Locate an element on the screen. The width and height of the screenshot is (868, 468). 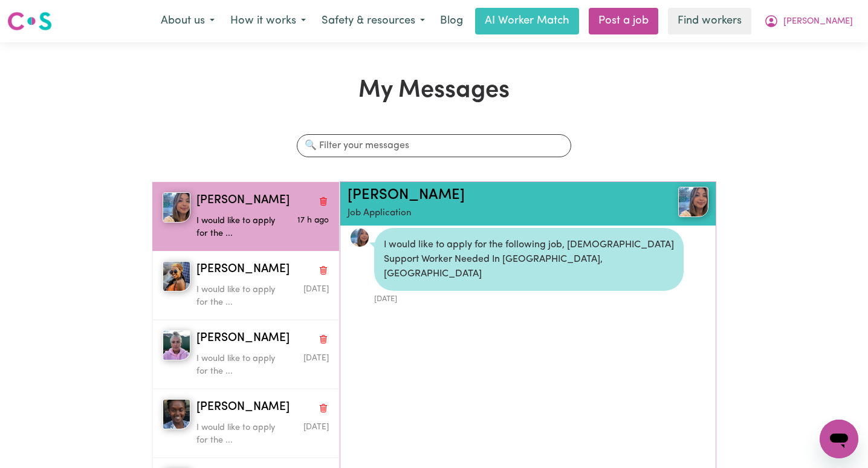
span: Message sent on August 6, 2025 is located at coordinates (316, 358).